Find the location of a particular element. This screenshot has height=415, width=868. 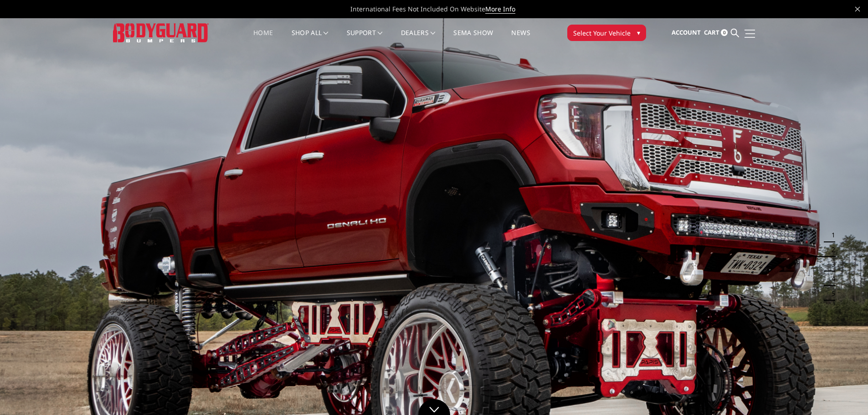

button: Select Your Vehicle is located at coordinates (606, 33).